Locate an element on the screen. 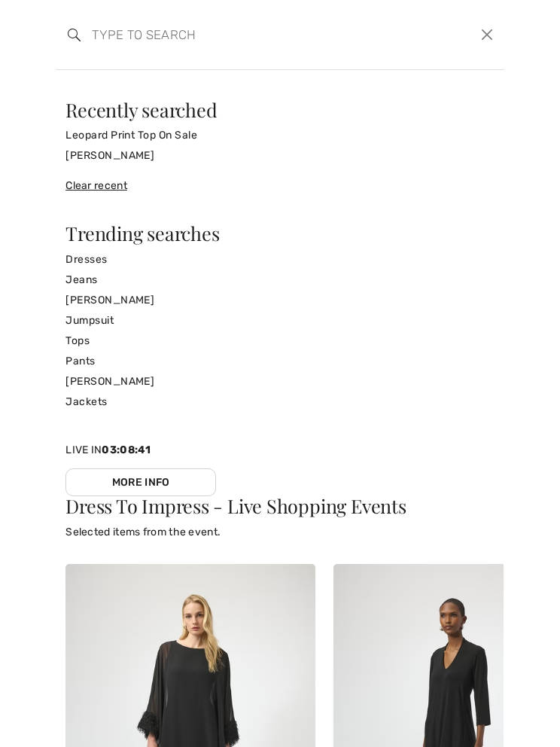 Image resolution: width=560 pixels, height=747 pixels. p: Selected items from the event. is located at coordinates (280, 531).